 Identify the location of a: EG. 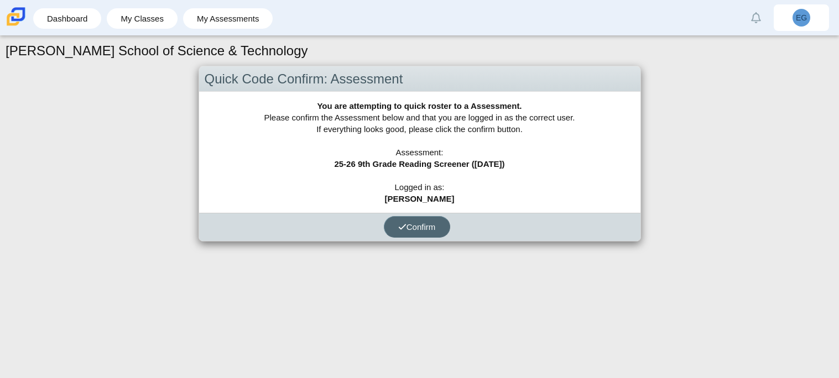
(801, 18).